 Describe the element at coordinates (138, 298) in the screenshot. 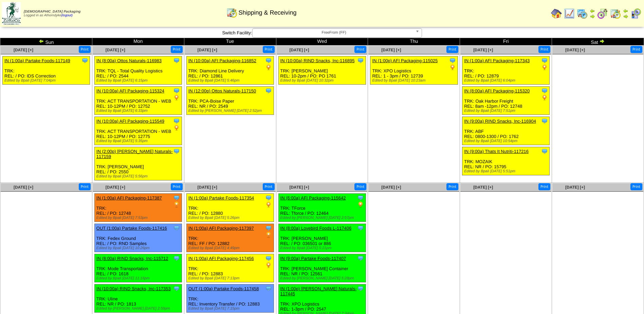

I see `div: TRK: Uline REL: NR / PO: 1813` at that location.